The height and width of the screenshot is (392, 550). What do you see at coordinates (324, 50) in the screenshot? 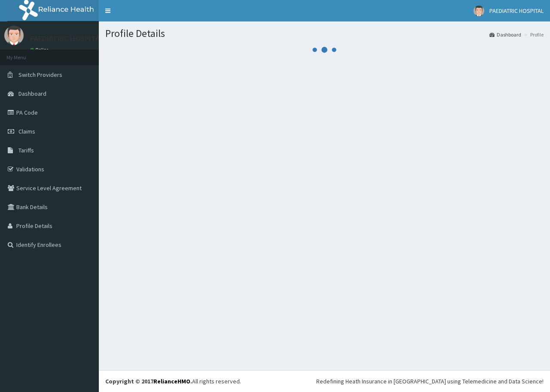
I see `svg: audio-loading` at bounding box center [324, 50].